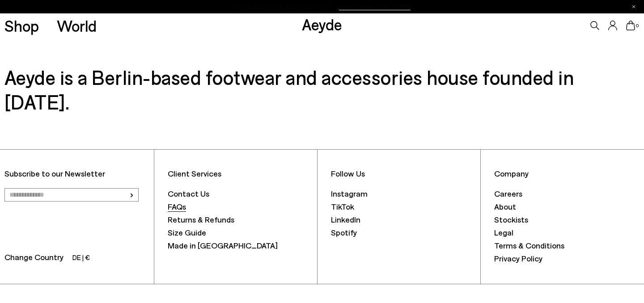 The width and height of the screenshot is (644, 303). What do you see at coordinates (630, 26) in the screenshot?
I see `a: 0` at bounding box center [630, 26].